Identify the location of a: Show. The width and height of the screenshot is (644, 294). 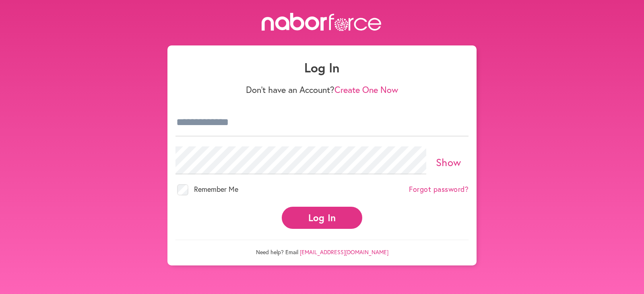
(448, 162).